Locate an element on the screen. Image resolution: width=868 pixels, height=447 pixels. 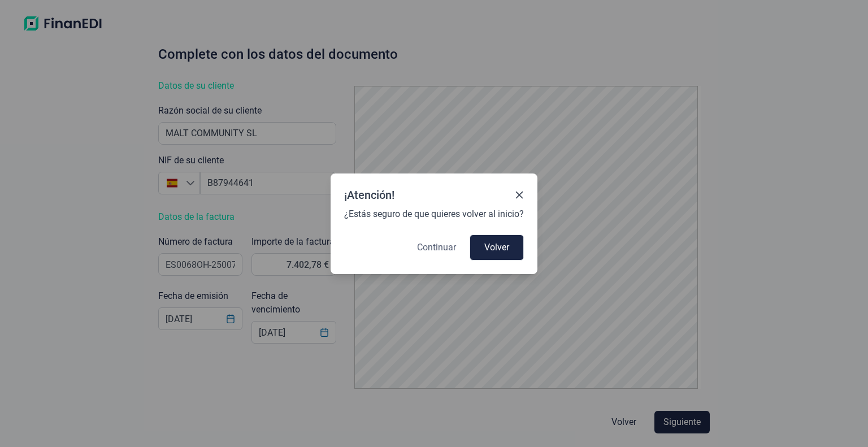
button: Continuar is located at coordinates (437, 247).